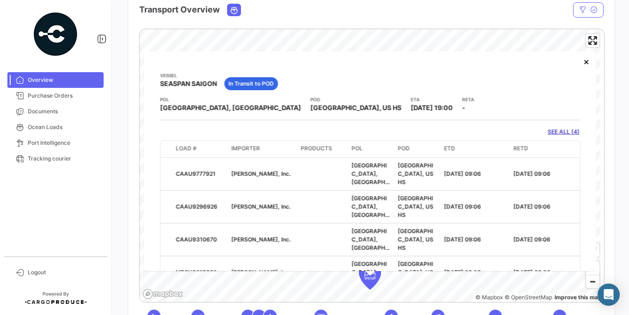 This screenshot has height=315, width=629. What do you see at coordinates (56, 80) in the screenshot?
I see `a: Overview` at bounding box center [56, 80].